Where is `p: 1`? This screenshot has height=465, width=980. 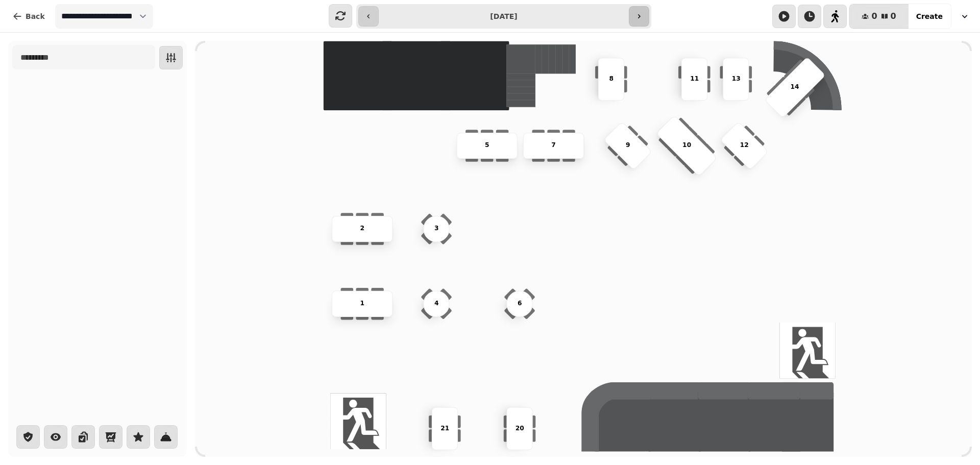
p: 1 is located at coordinates (362, 304).